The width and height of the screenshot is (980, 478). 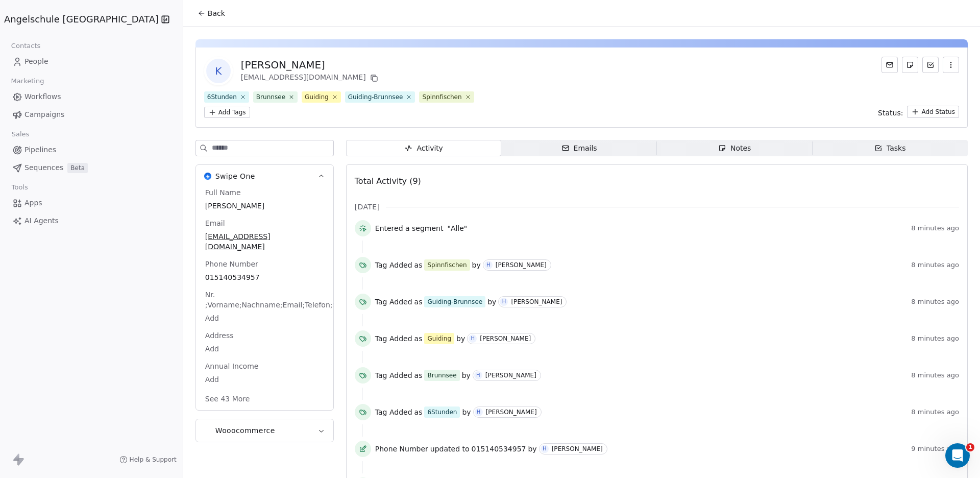 What do you see at coordinates (281, 300) in the screenshot?
I see `span: Nr. ;Vorname;Nachname;Email;Telefon;StraßE` at bounding box center [281, 300].